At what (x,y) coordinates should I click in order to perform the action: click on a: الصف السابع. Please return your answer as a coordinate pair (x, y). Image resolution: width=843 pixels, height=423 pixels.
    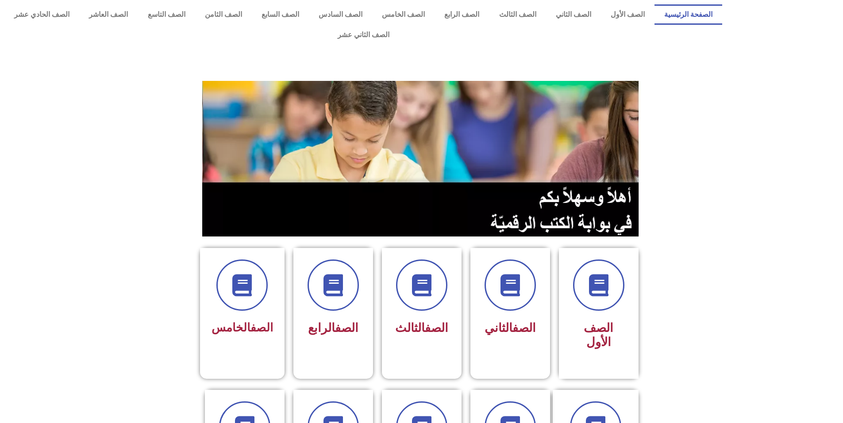
    Looking at the image, I should click on (280, 15).